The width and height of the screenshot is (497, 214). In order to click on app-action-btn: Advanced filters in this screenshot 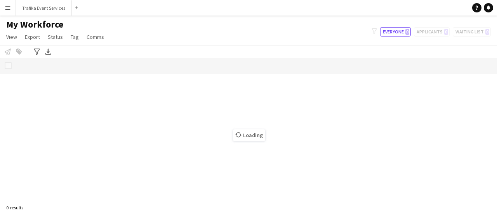, I will do `click(37, 52)`.